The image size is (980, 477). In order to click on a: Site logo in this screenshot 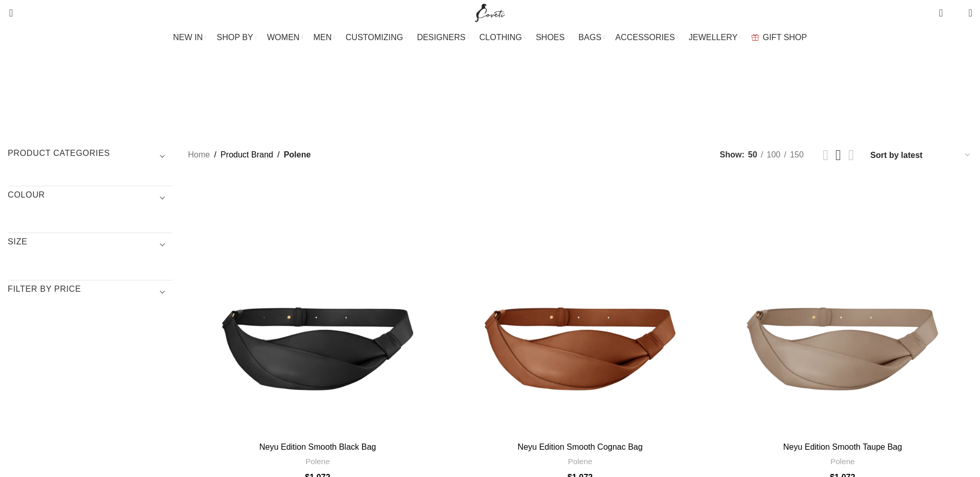, I will do `click(490, 12)`.